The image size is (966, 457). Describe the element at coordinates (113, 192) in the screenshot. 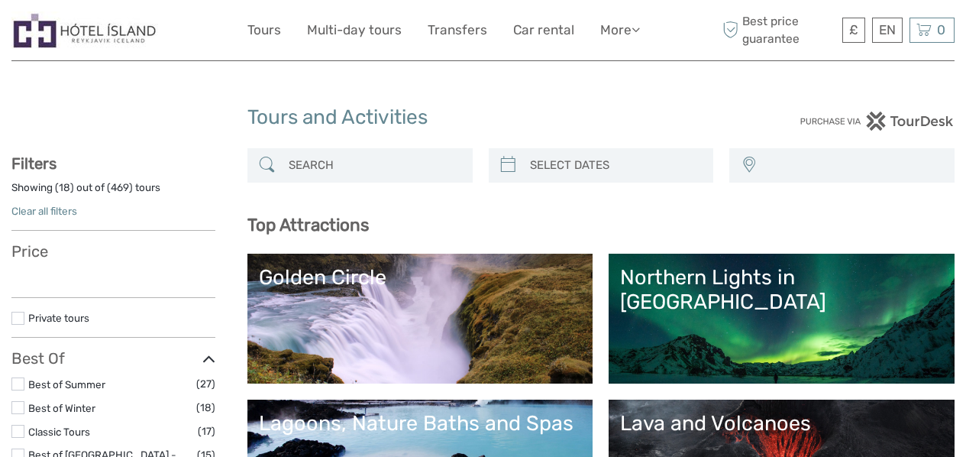

I see `div: Showing ( ) out of ( ) tours` at that location.